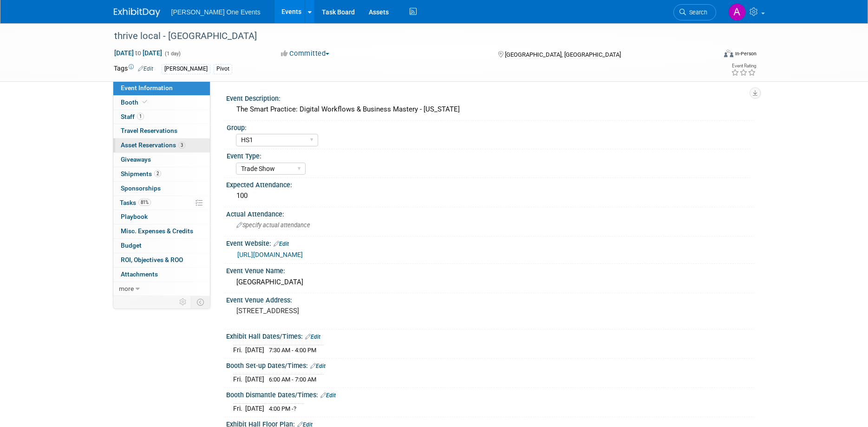 The image size is (868, 427). I want to click on span: Giveaways, so click(136, 160).